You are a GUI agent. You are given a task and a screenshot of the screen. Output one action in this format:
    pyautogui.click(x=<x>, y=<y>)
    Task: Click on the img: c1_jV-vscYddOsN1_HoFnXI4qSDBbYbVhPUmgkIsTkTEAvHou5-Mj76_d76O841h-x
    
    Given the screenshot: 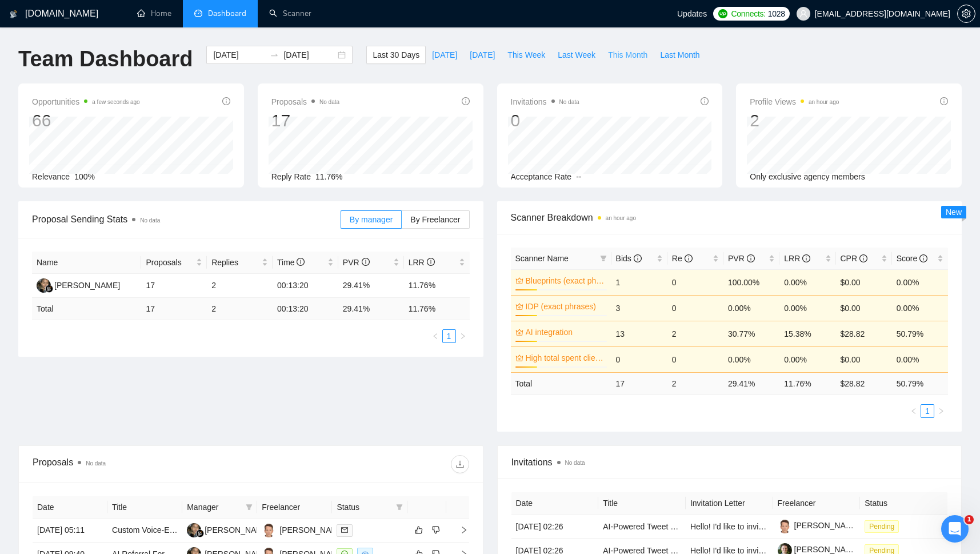 What is the action you would take?
    pyautogui.click(x=785, y=526)
    